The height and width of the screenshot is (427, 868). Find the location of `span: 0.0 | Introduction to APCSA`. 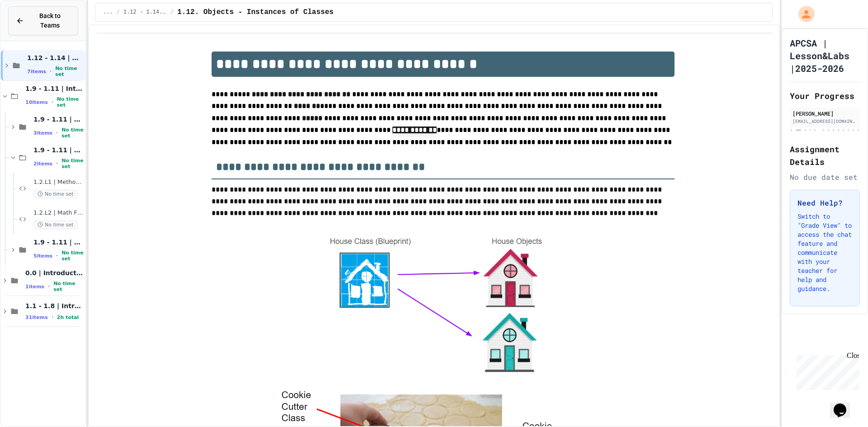

span: 0.0 | Introduction to APCSA is located at coordinates (54, 273).